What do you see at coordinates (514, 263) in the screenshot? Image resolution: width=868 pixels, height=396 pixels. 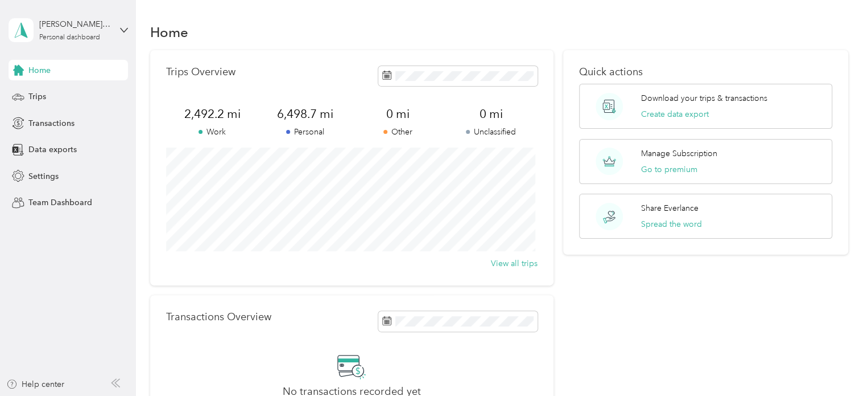 I see `button: View all trips` at bounding box center [514, 263].